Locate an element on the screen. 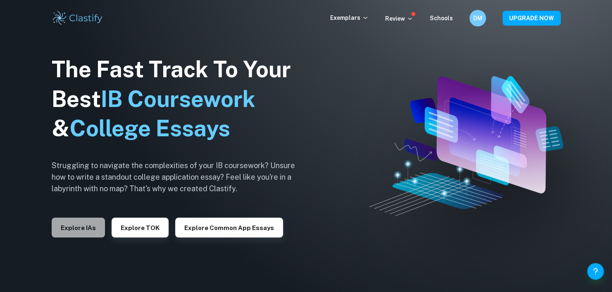 The width and height of the screenshot is (612, 292). a: Clastify logo is located at coordinates (78, 18).